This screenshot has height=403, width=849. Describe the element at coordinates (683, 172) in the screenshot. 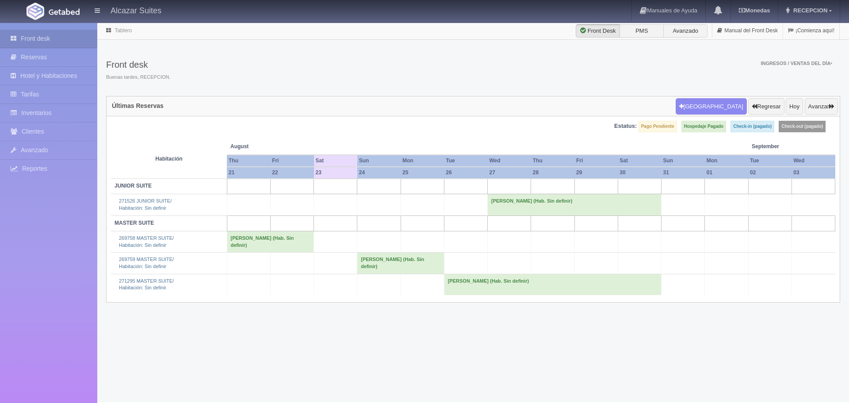

I see `th: 31` at that location.